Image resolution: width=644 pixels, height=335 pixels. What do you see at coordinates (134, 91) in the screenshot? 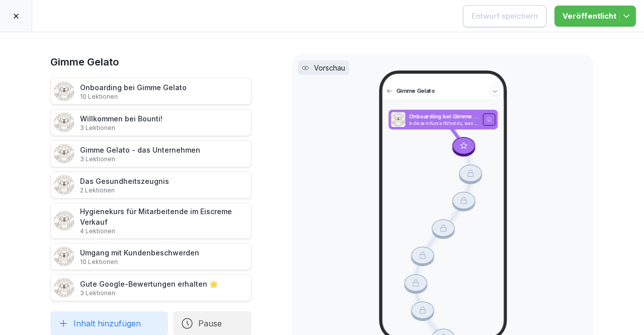
I see `div: Onboarding bei Gimme Gelato` at bounding box center [134, 91].